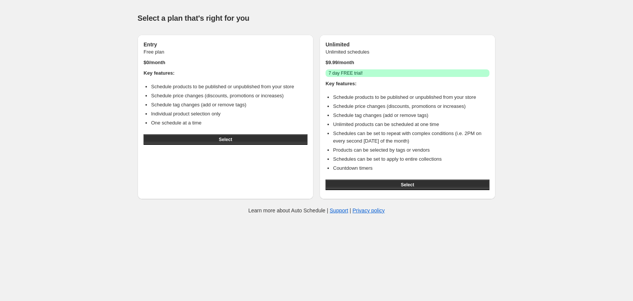 The width and height of the screenshot is (633, 301). What do you see at coordinates (407, 44) in the screenshot?
I see `h3: Unlimited` at bounding box center [407, 44].